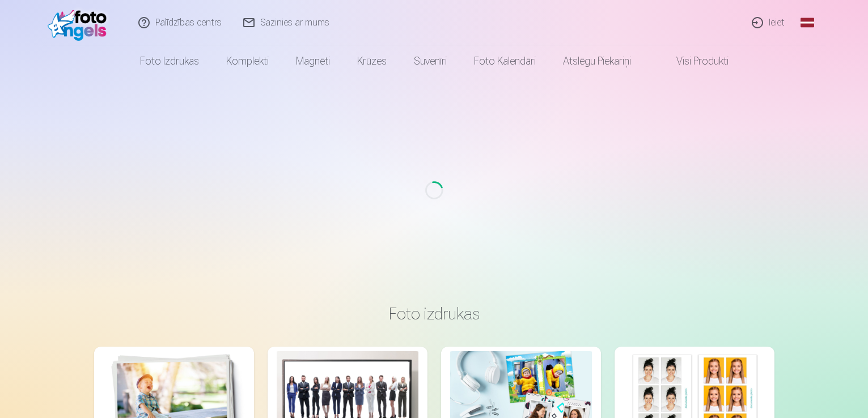  I want to click on img: /fa1, so click(80, 23).